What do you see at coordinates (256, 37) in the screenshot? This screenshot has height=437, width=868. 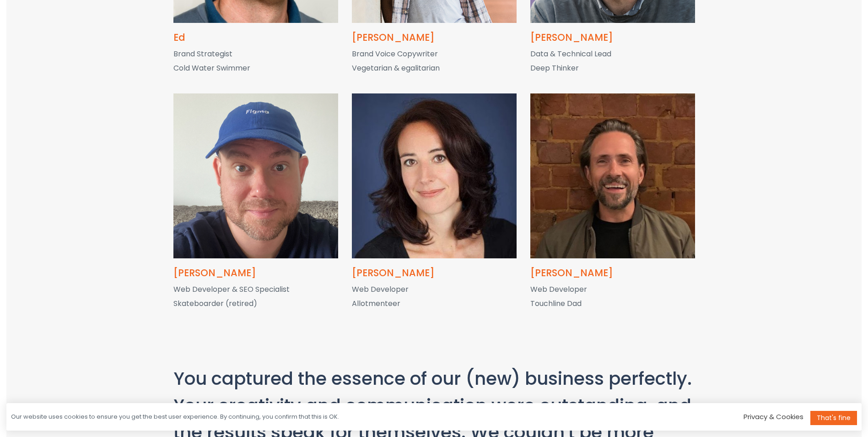 I see `h4: Ed` at bounding box center [256, 37].